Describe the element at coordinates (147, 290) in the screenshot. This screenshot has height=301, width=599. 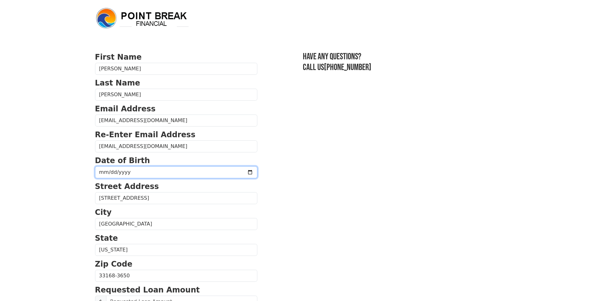
I see `strong: Requested Loan Amount` at that location.